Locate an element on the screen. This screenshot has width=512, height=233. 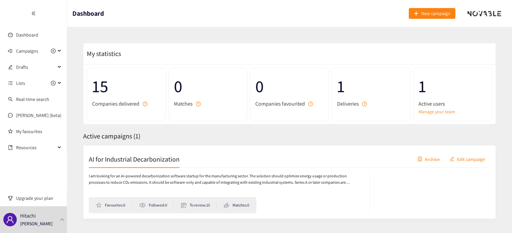
span: container is located at coordinates (420, 159).